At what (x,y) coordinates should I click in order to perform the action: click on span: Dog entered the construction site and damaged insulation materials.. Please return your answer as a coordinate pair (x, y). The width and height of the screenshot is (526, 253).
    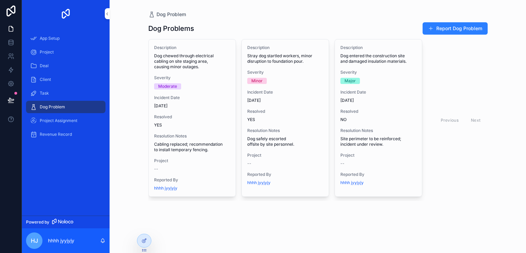
    Looking at the image, I should click on (378, 59).